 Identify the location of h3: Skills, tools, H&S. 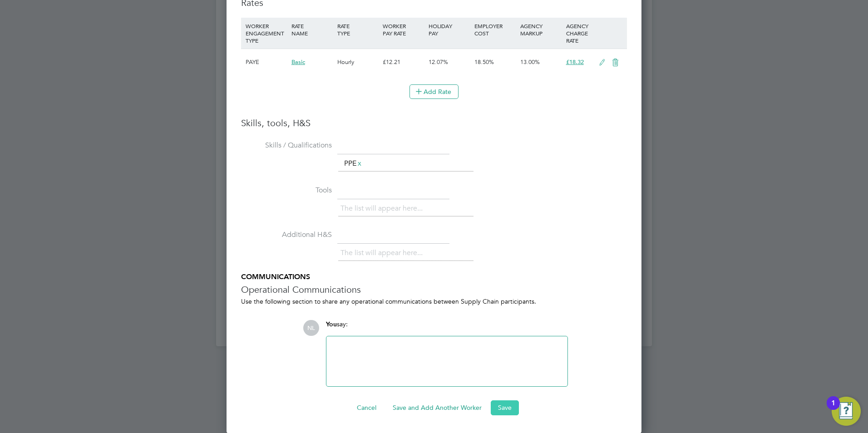
(434, 123).